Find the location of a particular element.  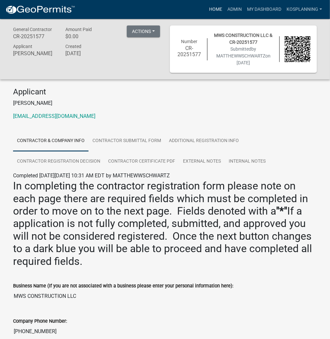

a: Admin is located at coordinates (234, 9).